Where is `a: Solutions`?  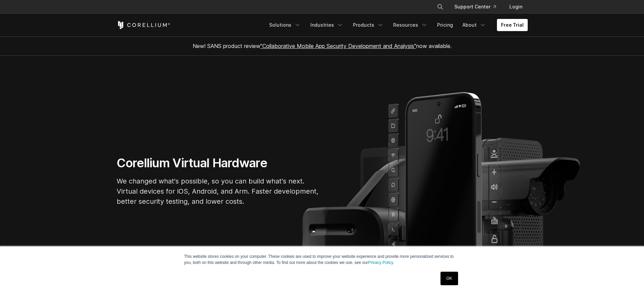 a: Solutions is located at coordinates (285, 25).